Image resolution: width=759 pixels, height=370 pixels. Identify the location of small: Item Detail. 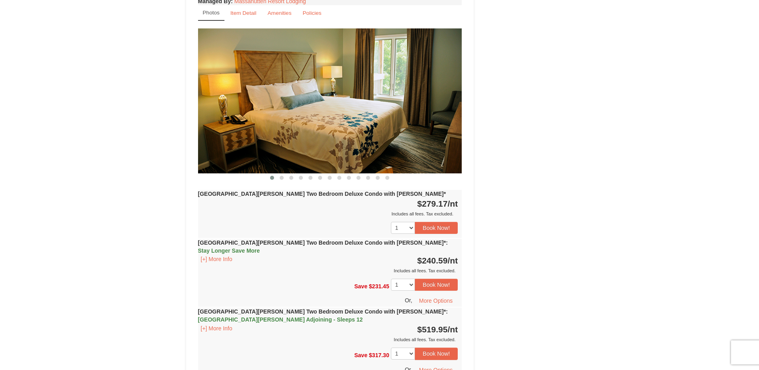
(243, 13).